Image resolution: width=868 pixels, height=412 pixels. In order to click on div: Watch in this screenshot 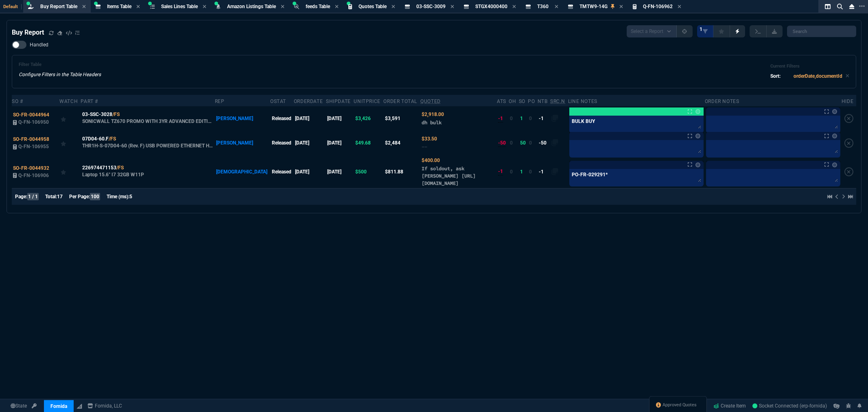, I will do `click(68, 101)`.